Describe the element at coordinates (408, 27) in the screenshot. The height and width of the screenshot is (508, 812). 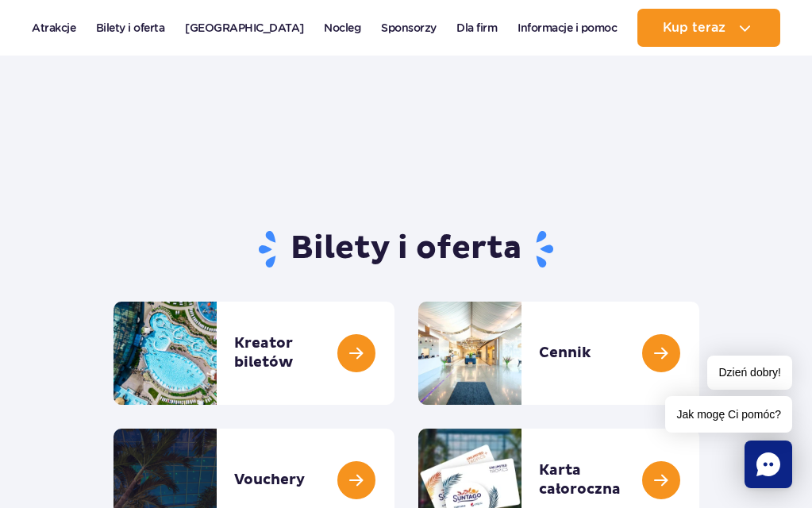
I see `a: Sponsorzy` at that location.